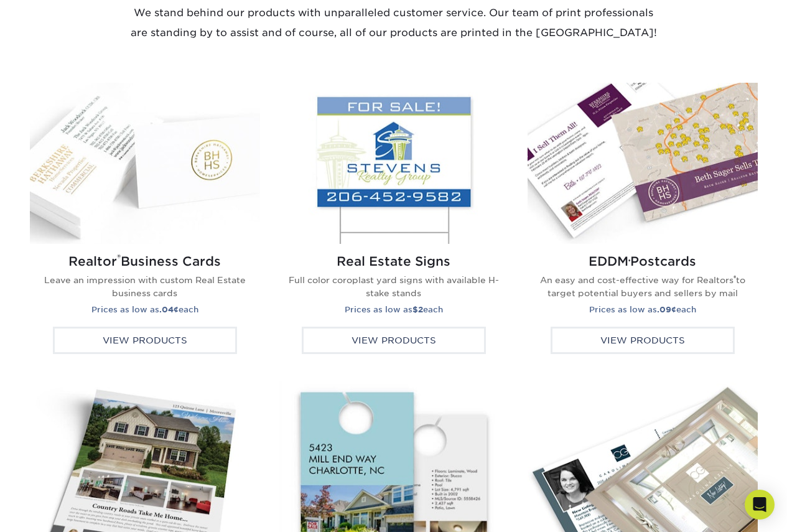 The width and height of the screenshot is (787, 532). Describe the element at coordinates (394, 23) in the screenshot. I see `p: We stand behind our products with unparalleled customer service. Our team of print professionals ...` at that location.